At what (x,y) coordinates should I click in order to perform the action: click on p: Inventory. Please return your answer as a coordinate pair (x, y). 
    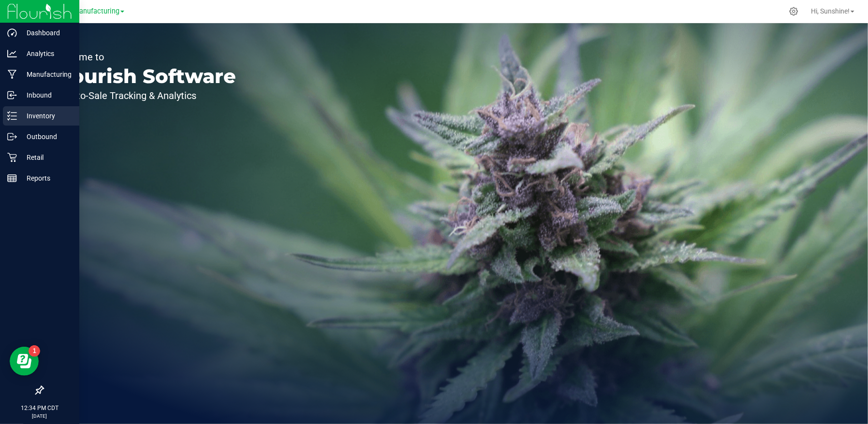
    Looking at the image, I should click on (46, 116).